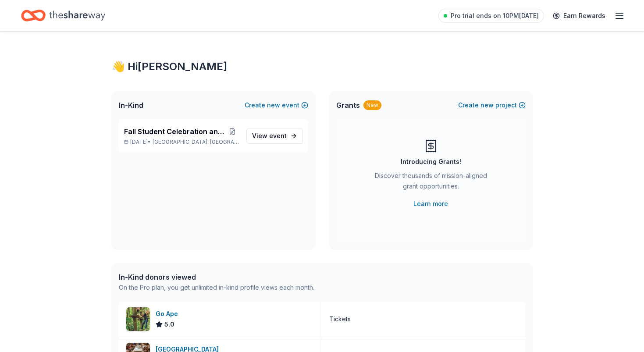 This screenshot has width=644, height=352. What do you see at coordinates (339, 319) in the screenshot?
I see `div: Tickets` at bounding box center [339, 319].